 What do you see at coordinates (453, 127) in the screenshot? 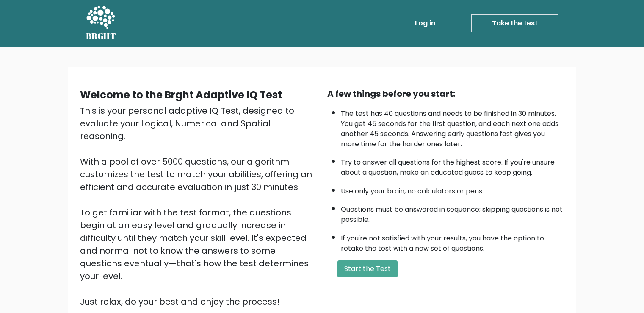
I see `li: The test has 40 questions and needs to be finished in 30 minutes. You get 45 seconds for the firs...` at bounding box center [453, 127].